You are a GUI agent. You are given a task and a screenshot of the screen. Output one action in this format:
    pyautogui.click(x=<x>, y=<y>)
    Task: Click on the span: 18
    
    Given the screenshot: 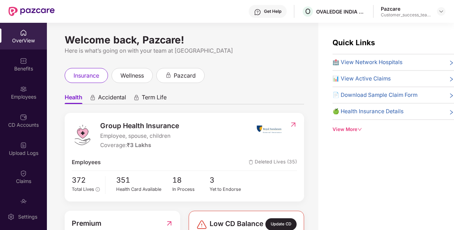 What is the action you would take?
    pyautogui.click(x=191, y=180)
    